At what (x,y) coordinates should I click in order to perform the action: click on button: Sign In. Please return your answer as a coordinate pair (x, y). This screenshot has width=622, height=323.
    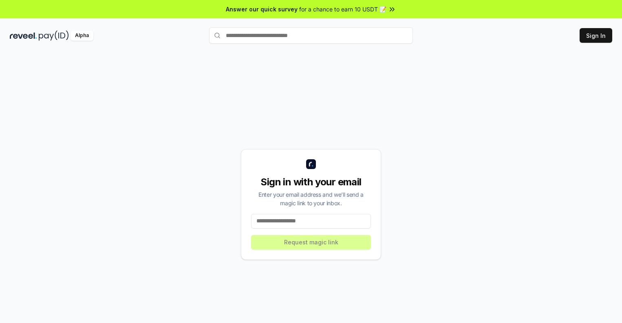
    Looking at the image, I should click on (596, 35).